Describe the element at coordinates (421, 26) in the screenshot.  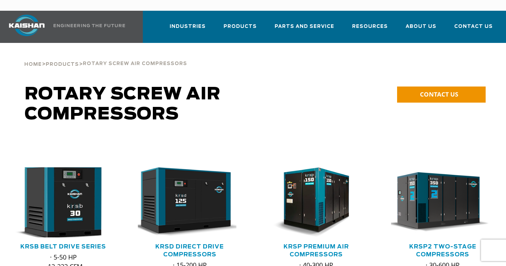
I see `span: About Us` at that location.